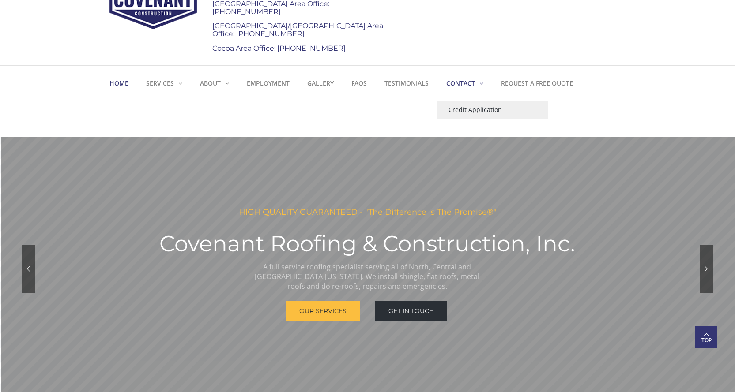 Image resolution: width=735 pixels, height=392 pixels. What do you see at coordinates (493, 110) in the screenshot?
I see `a: Credit Application` at bounding box center [493, 110].